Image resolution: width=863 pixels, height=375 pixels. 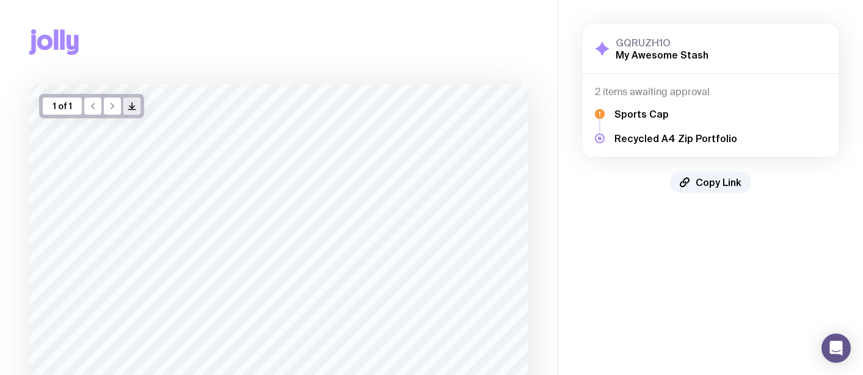 What do you see at coordinates (718, 183) in the screenshot?
I see `span: Copy Link` at bounding box center [718, 183].